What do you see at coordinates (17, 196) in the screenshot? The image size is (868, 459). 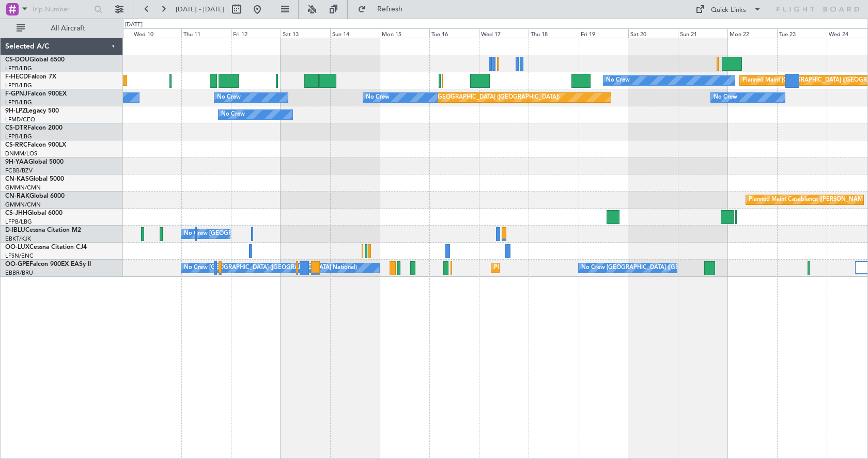 I see `span: CN-RAK` at bounding box center [17, 196].